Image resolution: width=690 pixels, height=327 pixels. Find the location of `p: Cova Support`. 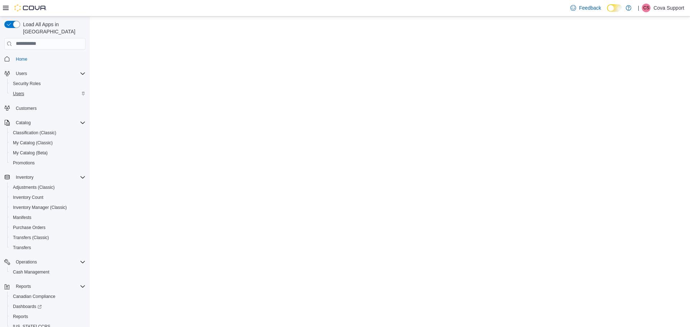

p: Cova Support is located at coordinates (669, 8).